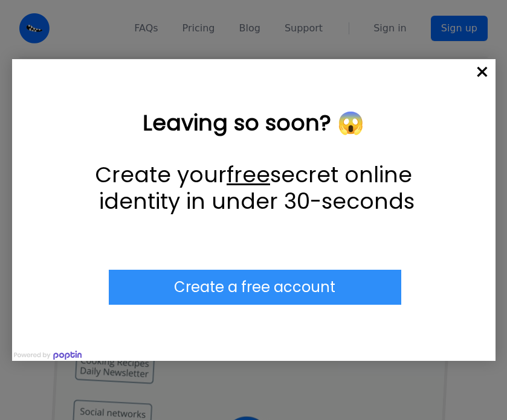  What do you see at coordinates (254, 162) in the screenshot?
I see `div: Leaving so soon? 😱 Create your free secret online identity in under 30-seconds` at bounding box center [254, 162].